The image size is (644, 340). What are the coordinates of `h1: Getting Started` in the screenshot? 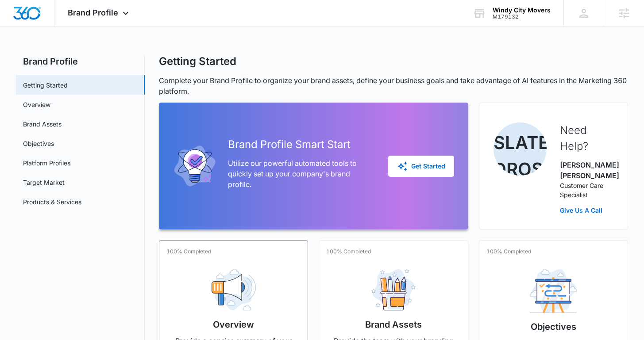 It's located at (197, 61).